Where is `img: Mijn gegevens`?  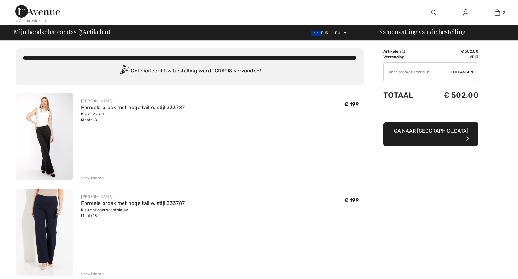 img: Mijn gegevens is located at coordinates (466, 13).